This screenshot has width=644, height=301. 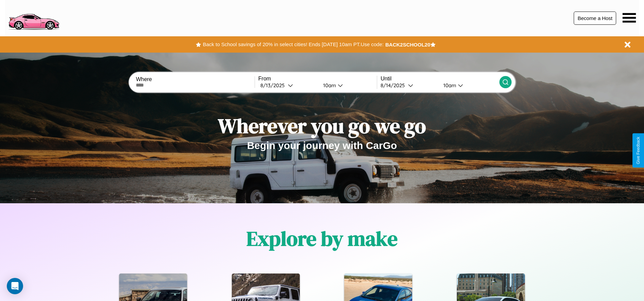 I want to click on img: logo, so click(x=34, y=17).